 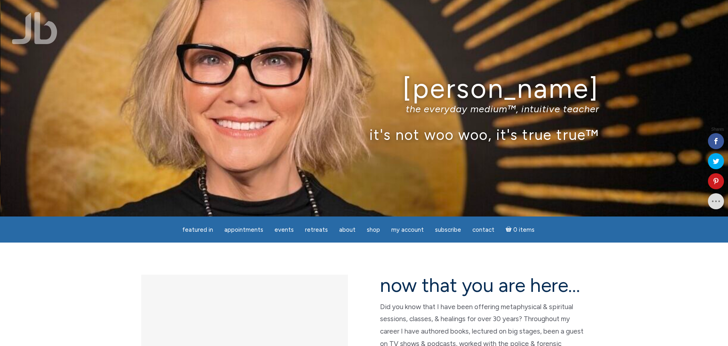 What do you see at coordinates (197, 230) in the screenshot?
I see `a: featured in` at bounding box center [197, 230].